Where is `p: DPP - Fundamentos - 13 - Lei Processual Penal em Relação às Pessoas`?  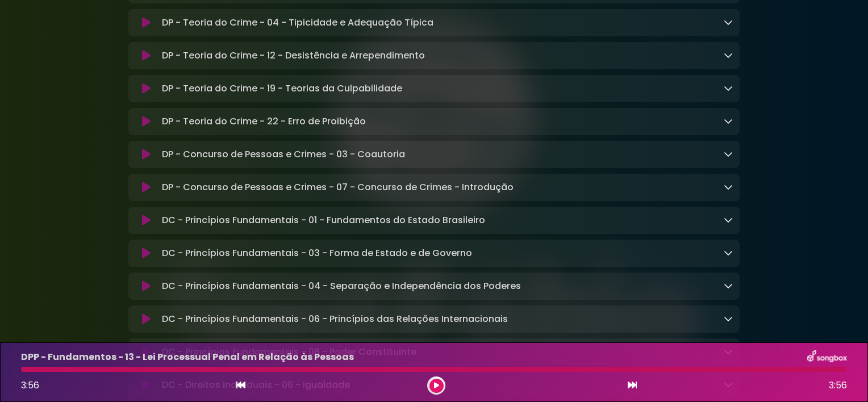 p: DPP - Fundamentos - 13 - Lei Processual Penal em Relação às Pessoas is located at coordinates (188, 357).